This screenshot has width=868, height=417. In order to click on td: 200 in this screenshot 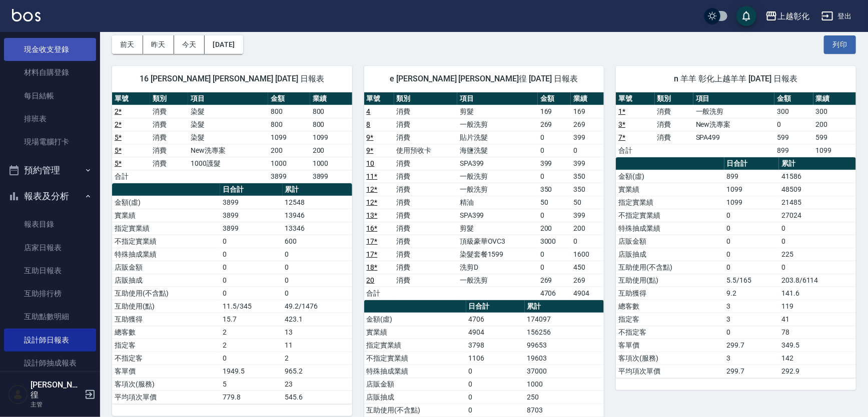, I will do `click(554, 228)`.